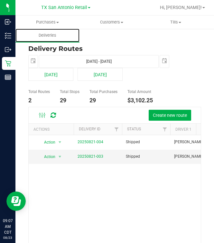  What do you see at coordinates (134, 129) in the screenshot?
I see `a: Status` at bounding box center [134, 129].